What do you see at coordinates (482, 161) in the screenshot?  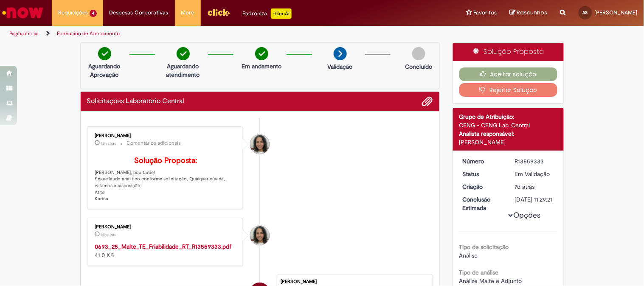 I see `dt: Número` at bounding box center [482, 161].